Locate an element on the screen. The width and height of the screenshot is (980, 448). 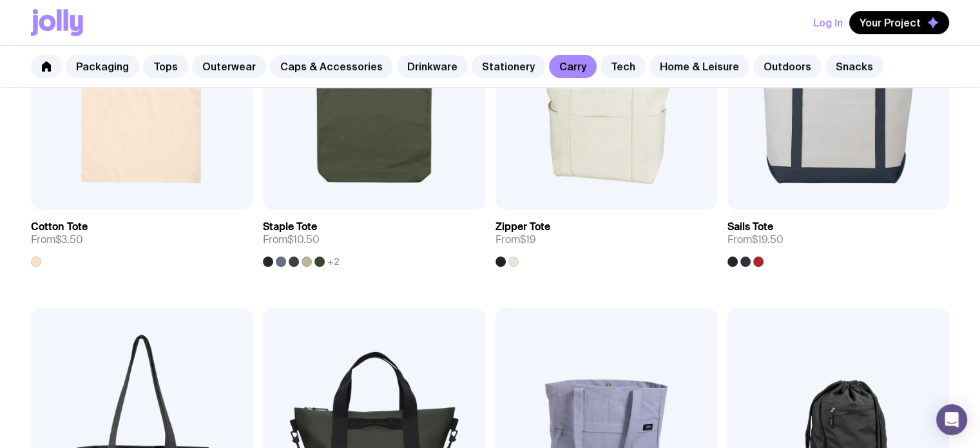
h3: Zipper Tote is located at coordinates (522, 227).